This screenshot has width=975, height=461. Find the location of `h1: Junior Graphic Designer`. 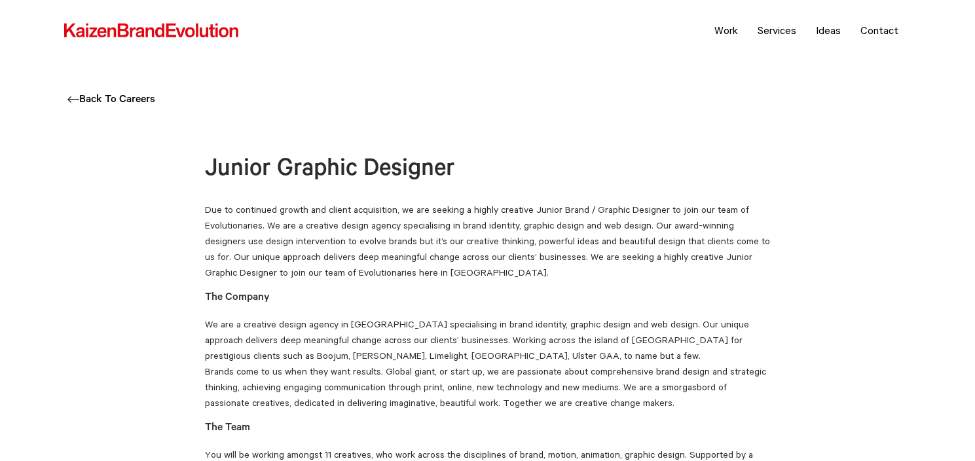

h1: Junior Graphic Designer is located at coordinates (487, 171).